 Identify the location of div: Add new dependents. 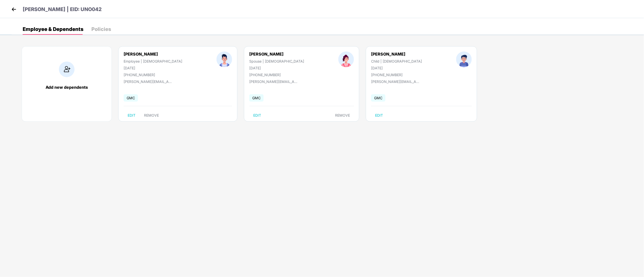
(67, 87).